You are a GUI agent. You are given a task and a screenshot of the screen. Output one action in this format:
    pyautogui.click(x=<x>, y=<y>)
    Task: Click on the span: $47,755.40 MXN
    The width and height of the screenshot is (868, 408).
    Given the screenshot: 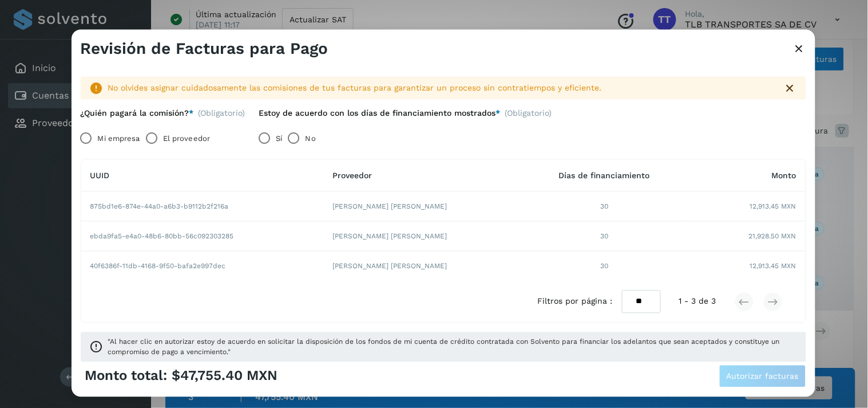 What is the action you would take?
    pyautogui.click(x=225, y=376)
    